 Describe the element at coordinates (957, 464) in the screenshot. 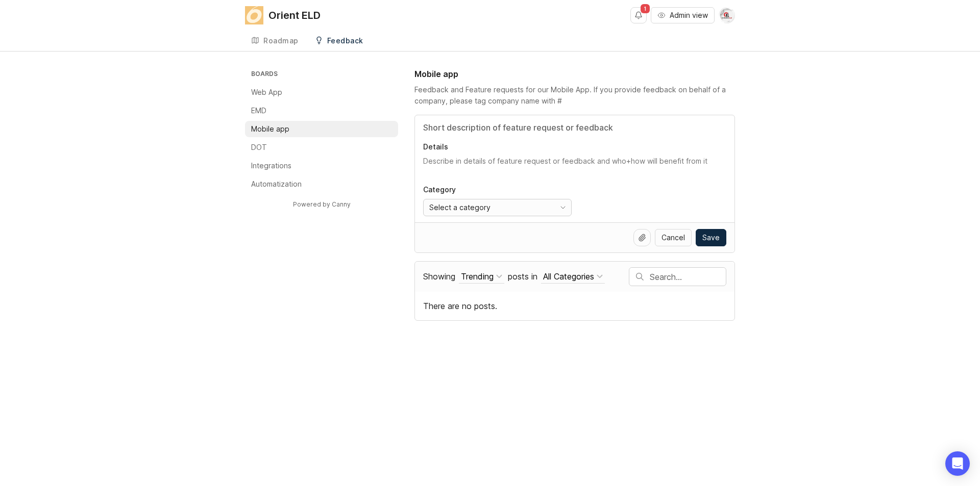

I see `div: Open Intercom Messenger` at that location.